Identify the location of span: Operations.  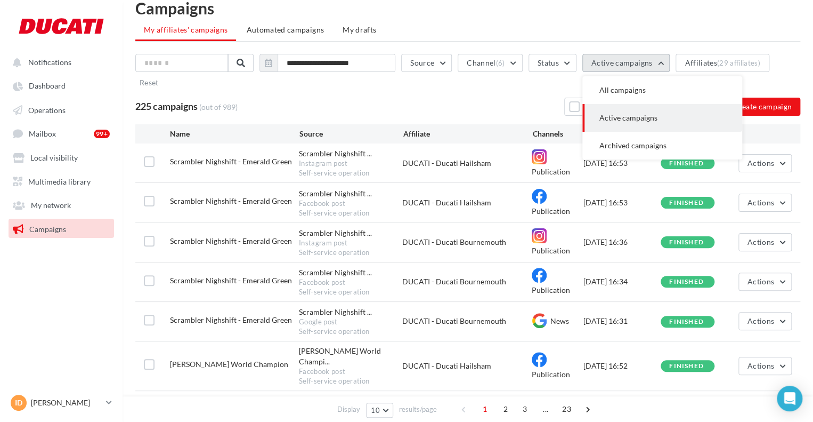
(47, 109).